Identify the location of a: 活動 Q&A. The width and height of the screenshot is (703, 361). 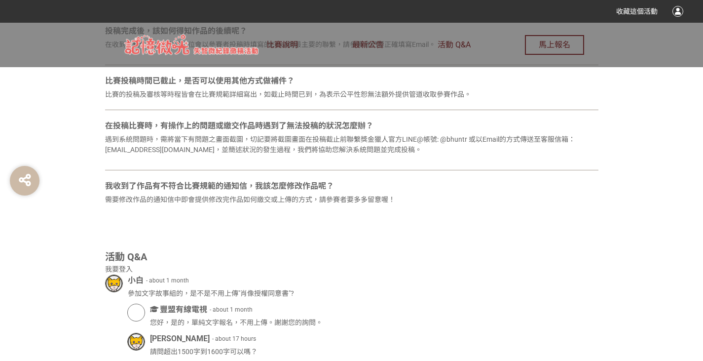
(454, 45).